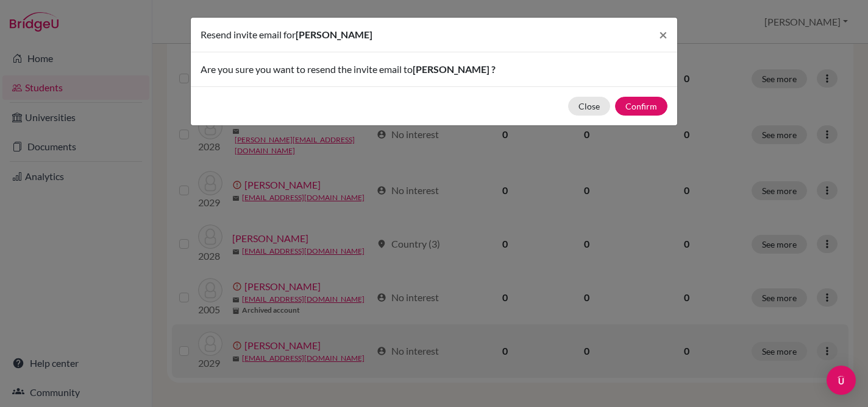  What do you see at coordinates (248, 34) in the screenshot?
I see `span: Resend invite email for` at bounding box center [248, 34].